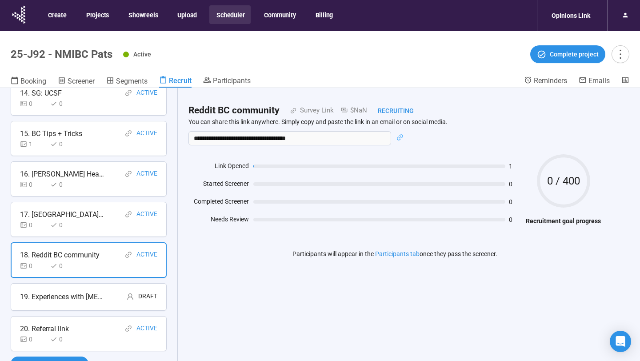  Describe the element at coordinates (620, 341) in the screenshot. I see `div: Open Intercom Messenger` at that location.